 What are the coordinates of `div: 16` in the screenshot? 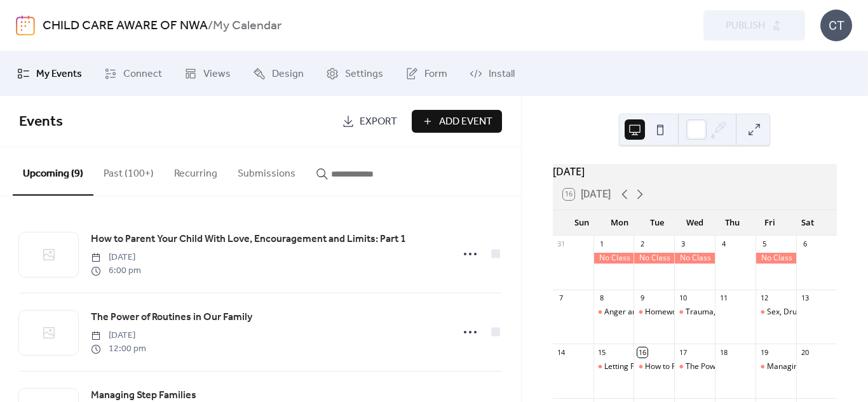 It's located at (642, 351).